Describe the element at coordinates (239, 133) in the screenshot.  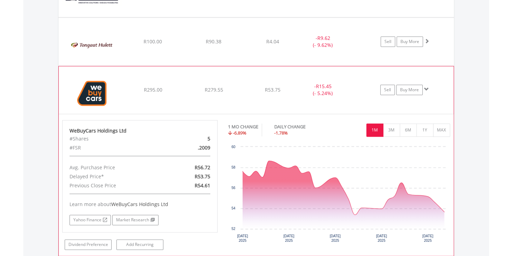
I see `span: -6.89%` at that location.